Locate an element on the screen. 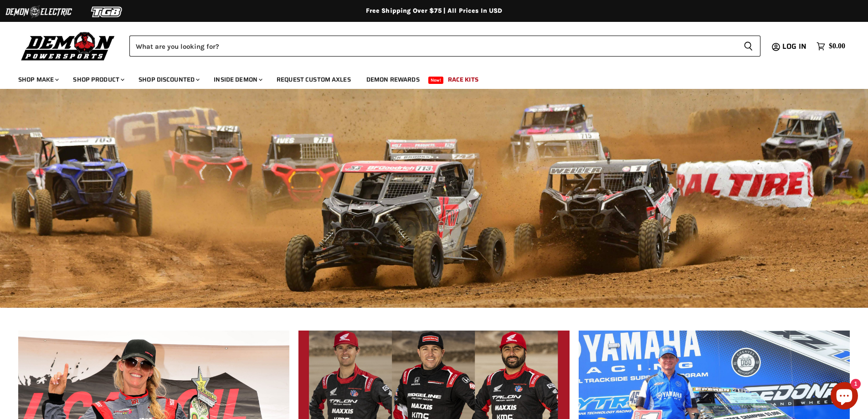 This screenshot has height=419, width=868. button: Search is located at coordinates (748, 46).